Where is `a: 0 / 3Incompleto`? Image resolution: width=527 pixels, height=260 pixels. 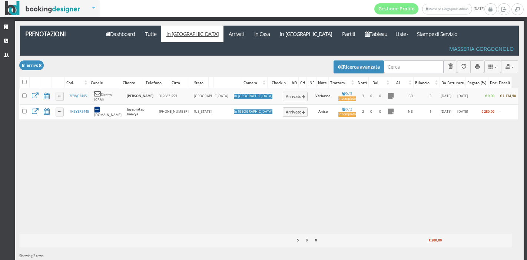 a: 0 / 3Incompleto is located at coordinates (347, 96).